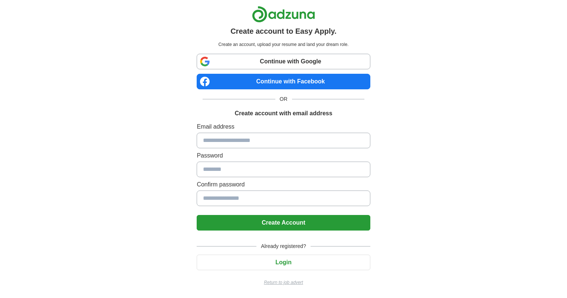 The height and width of the screenshot is (298, 567). Describe the element at coordinates (283, 62) in the screenshot. I see `a: Continue with Google` at that location.